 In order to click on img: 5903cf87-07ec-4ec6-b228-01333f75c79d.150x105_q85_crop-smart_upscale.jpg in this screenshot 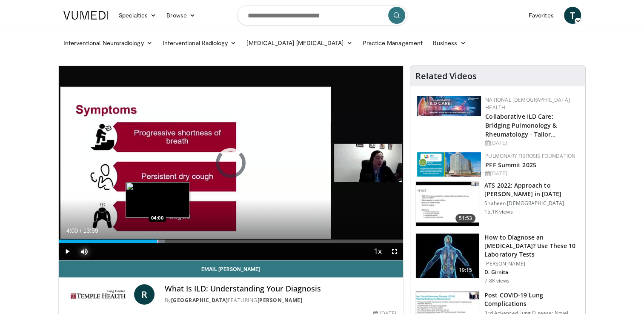, I will do `click(447, 204)`.